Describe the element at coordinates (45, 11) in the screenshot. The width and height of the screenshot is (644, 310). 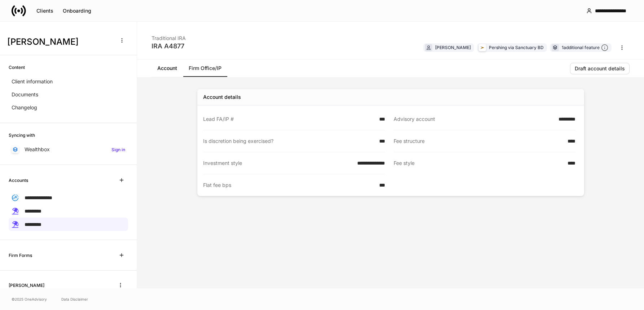
I see `button: Clients` at that location.